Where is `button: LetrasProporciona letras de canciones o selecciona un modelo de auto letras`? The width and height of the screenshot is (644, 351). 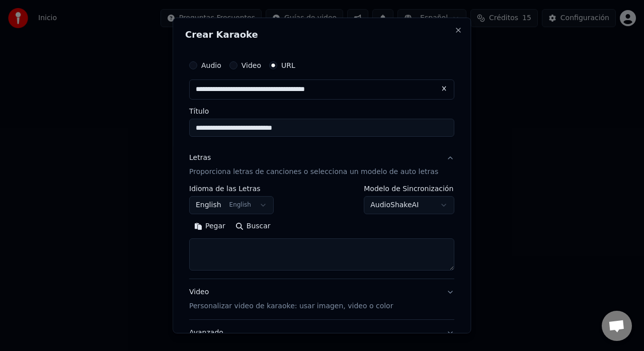 button: LetrasProporciona letras de canciones o selecciona un modelo de auto letras is located at coordinates (321, 165).